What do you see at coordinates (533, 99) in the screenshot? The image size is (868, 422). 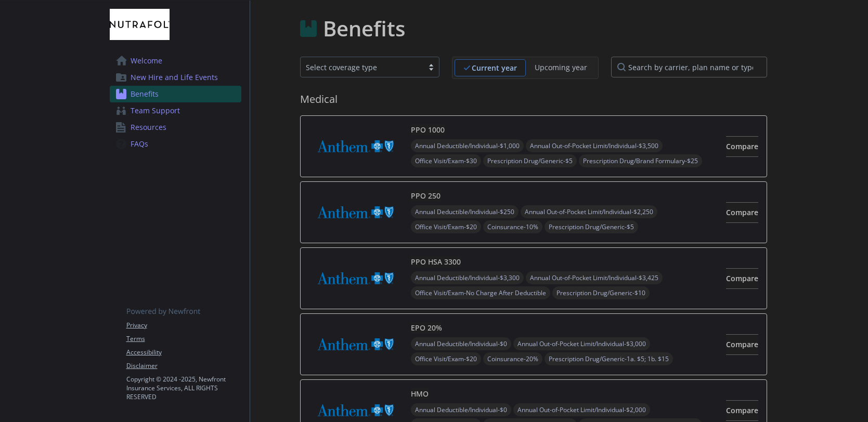 I see `h2: Medical` at bounding box center [533, 99].